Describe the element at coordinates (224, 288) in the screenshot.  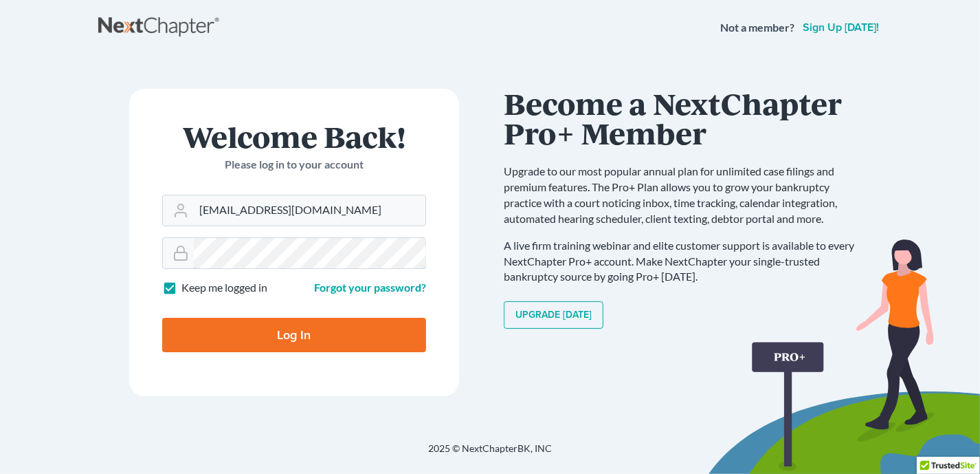
I see `label: Keep me logged in` at that location.